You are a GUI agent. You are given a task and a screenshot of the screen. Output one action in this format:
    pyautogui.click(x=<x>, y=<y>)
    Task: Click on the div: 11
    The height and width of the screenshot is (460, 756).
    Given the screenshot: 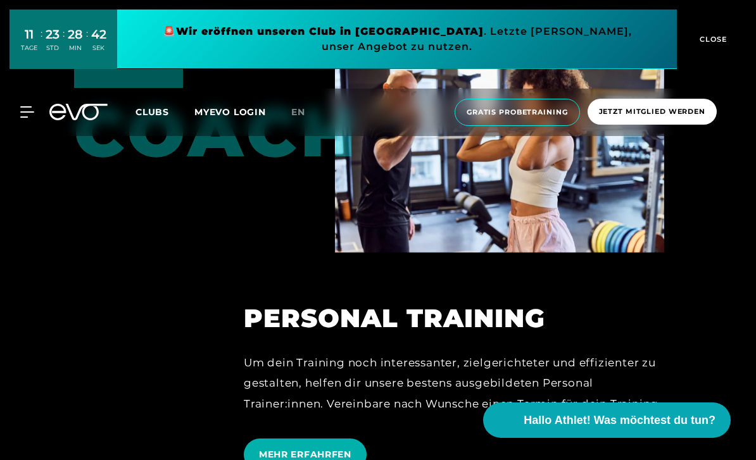 What is the action you would take?
    pyautogui.click(x=29, y=34)
    